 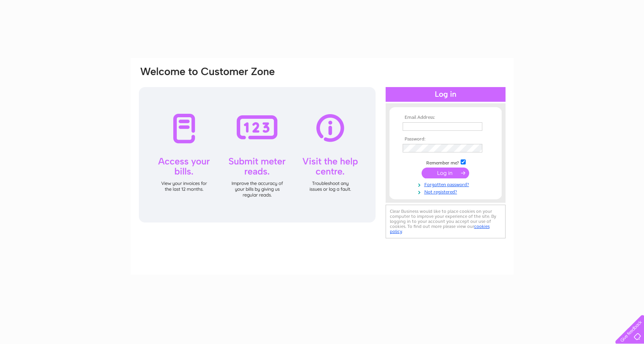 What do you see at coordinates (446, 191) in the screenshot?
I see `a: Not registered?` at bounding box center [446, 191].